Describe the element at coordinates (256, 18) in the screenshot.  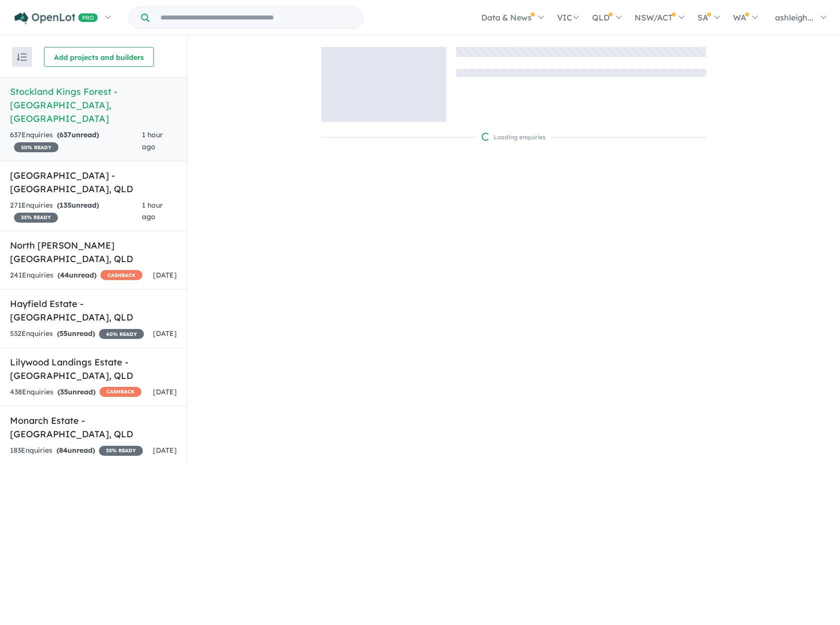
I see `input: Try estate name, suburb, builder or developer` at that location.